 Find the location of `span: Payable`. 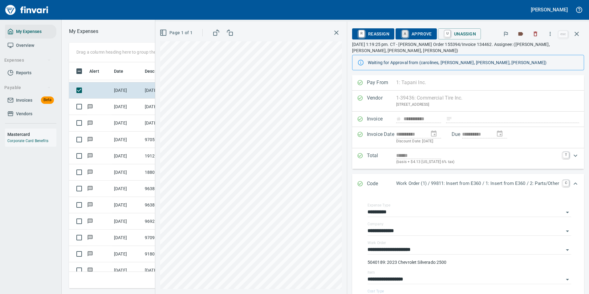

span: Payable is located at coordinates (27, 87).